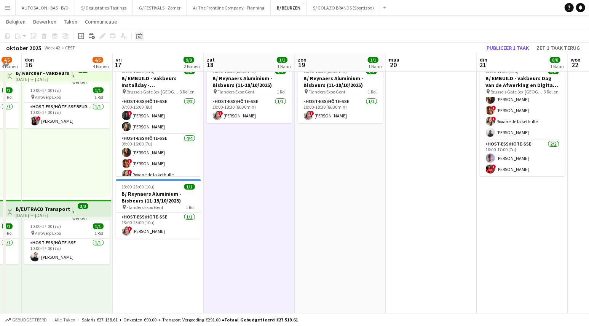  I want to click on span: Week 42, so click(53, 48).